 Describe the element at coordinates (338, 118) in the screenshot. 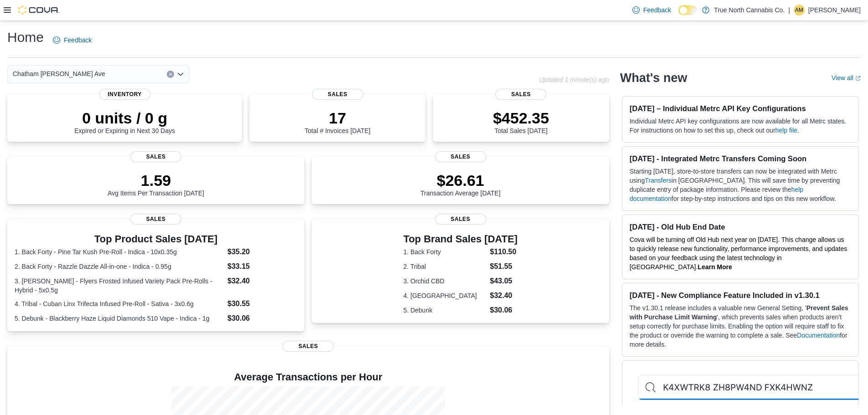

I see `p: 17` at that location.